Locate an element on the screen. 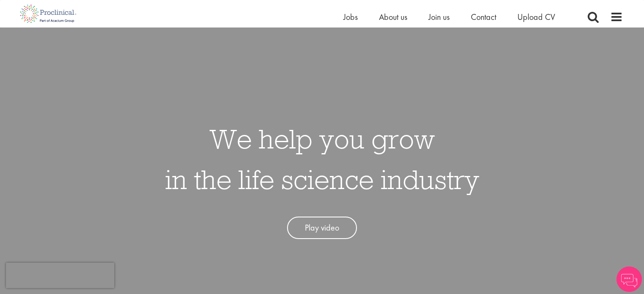  h1: We help you grow in the life science industry is located at coordinates (322, 159).